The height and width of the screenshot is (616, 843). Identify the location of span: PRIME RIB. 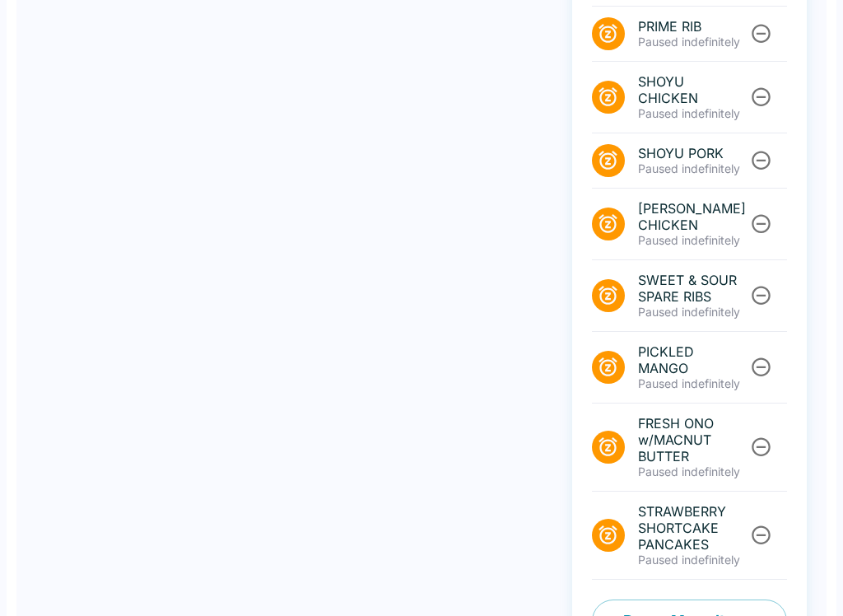
(692, 26).